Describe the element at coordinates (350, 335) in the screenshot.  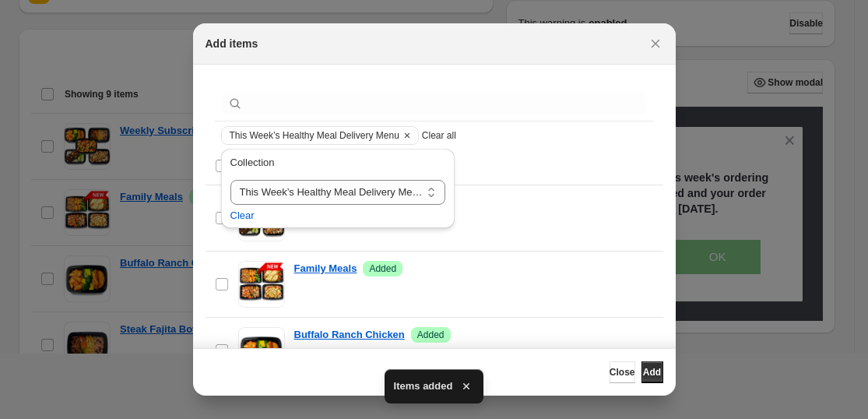
I see `p: Buffalo Ranch Chicken` at that location.